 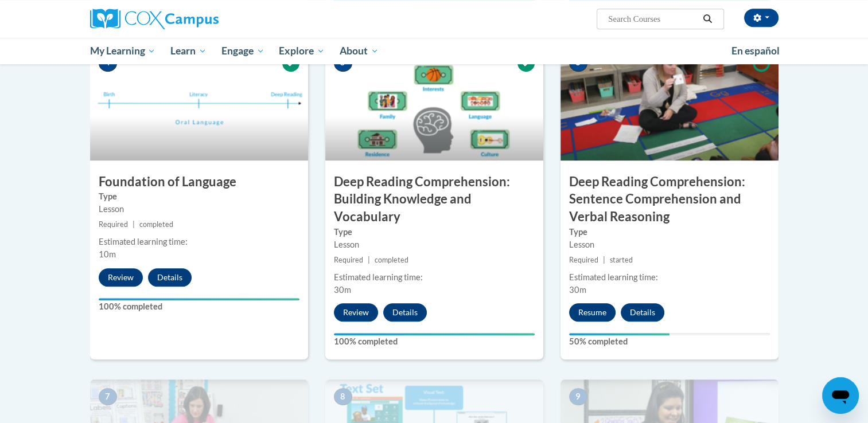 What do you see at coordinates (108, 397) in the screenshot?
I see `span: 7` at bounding box center [108, 397].